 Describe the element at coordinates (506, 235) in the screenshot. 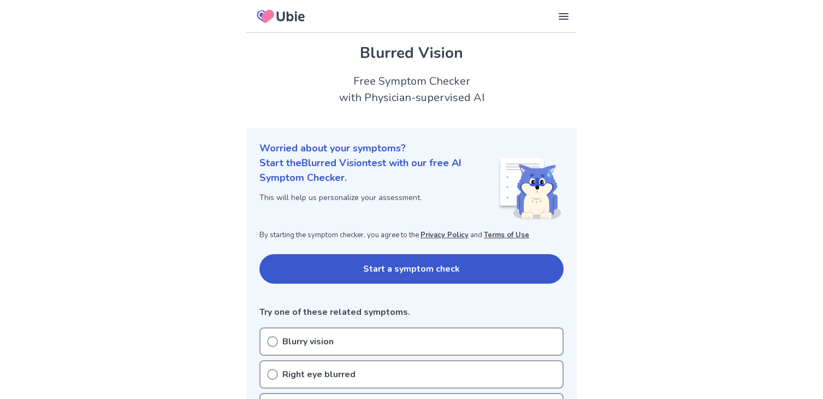

I see `a: Terms of Use` at that location.